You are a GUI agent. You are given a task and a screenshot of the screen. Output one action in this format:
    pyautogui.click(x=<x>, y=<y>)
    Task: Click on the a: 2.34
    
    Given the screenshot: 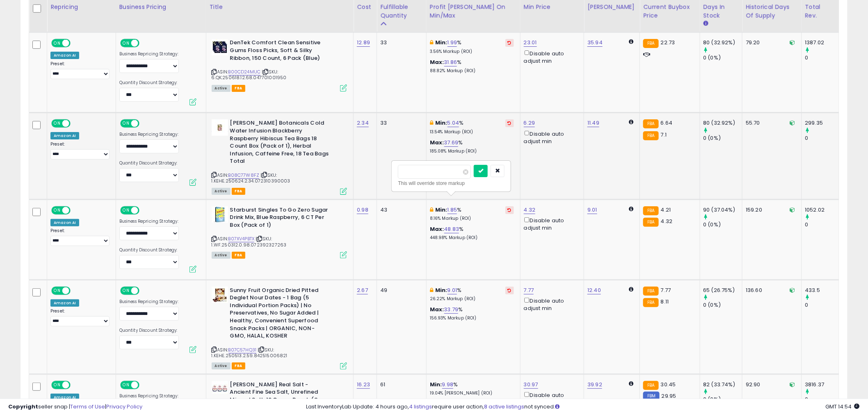 What is the action you would take?
    pyautogui.click(x=363, y=123)
    